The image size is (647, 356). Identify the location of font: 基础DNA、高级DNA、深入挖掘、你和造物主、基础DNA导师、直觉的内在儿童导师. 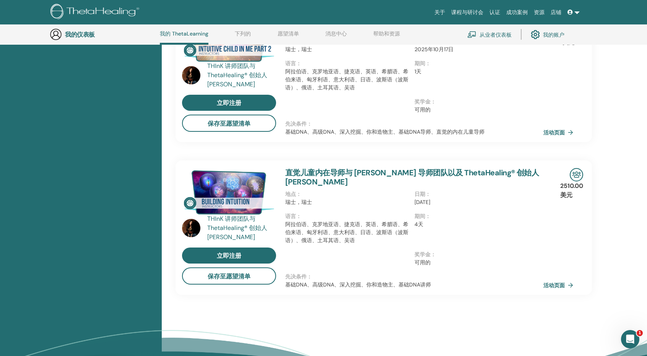
(384, 132).